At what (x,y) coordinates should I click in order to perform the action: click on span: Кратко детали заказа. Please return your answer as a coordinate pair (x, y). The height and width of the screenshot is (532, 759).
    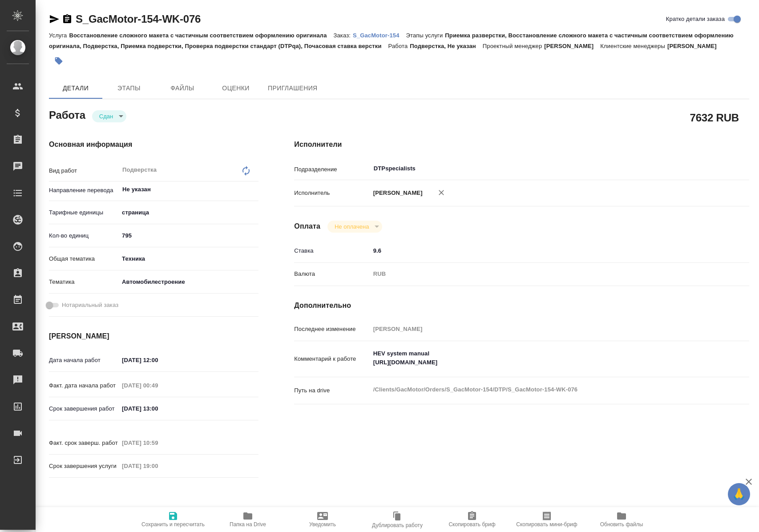
    Looking at the image, I should click on (695, 19).